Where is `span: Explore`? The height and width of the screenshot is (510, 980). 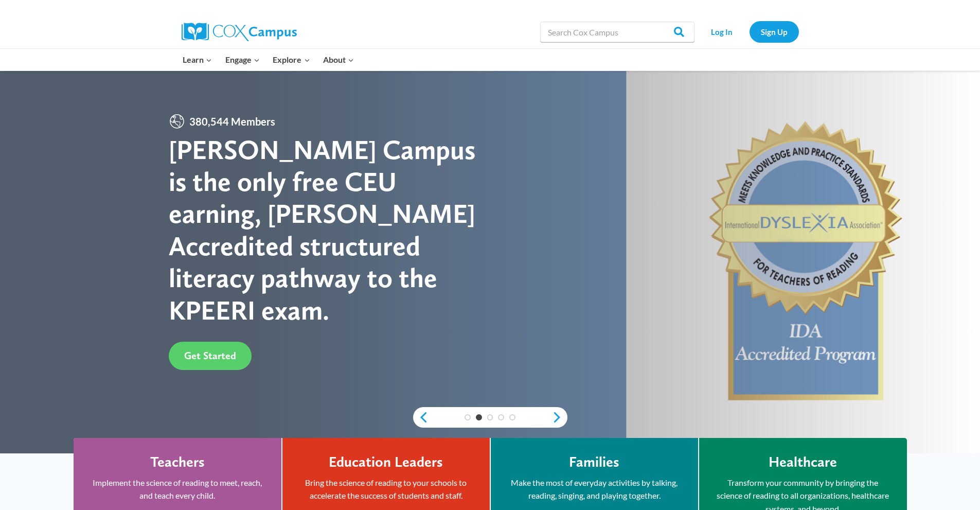
span: Explore is located at coordinates (291, 60).